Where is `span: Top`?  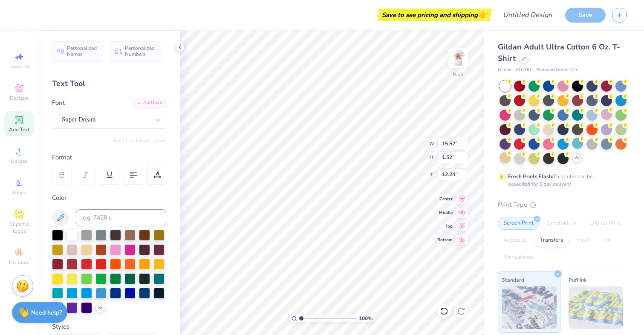
span: Top is located at coordinates (445, 226).